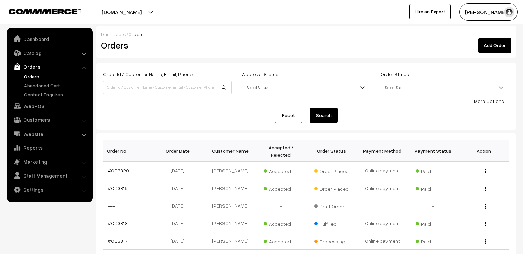 The width and height of the screenshot is (523, 254). I want to click on a: Staff Management, so click(50, 175).